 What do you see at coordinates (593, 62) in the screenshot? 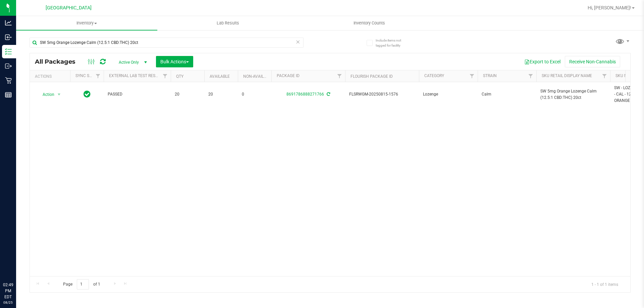
I see `button: Receive Non-Cannabis` at bounding box center [593, 62].